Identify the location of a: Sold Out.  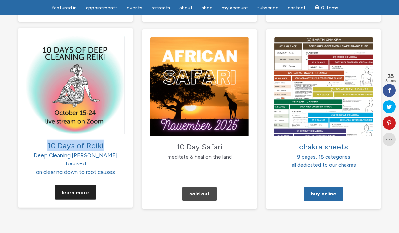
(199, 194).